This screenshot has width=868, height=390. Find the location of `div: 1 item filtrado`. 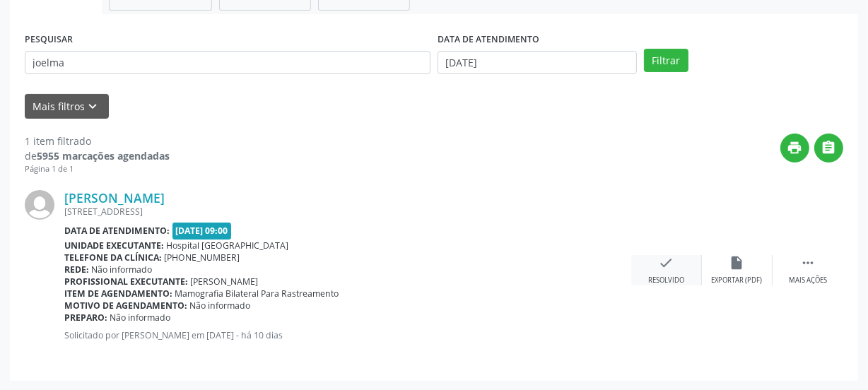

div: 1 item filtrado is located at coordinates (97, 141).